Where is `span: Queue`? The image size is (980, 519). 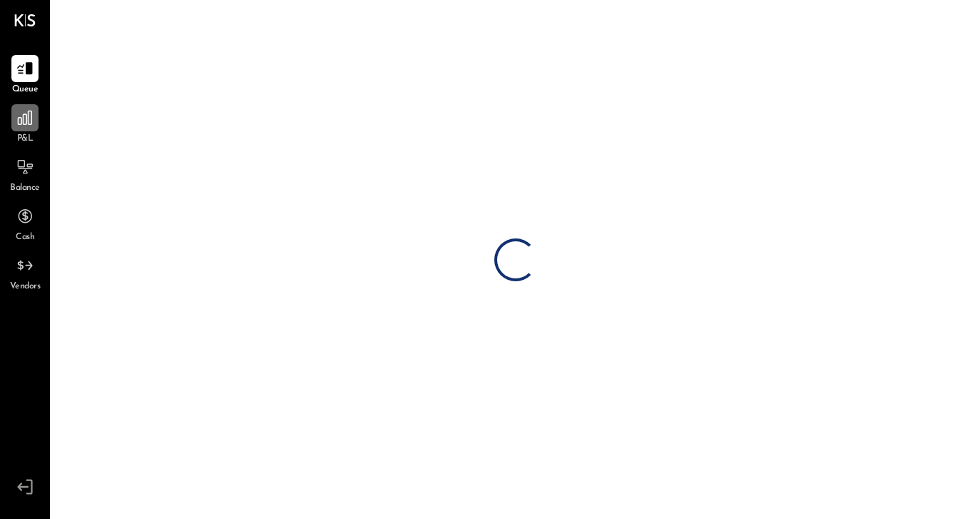 span: Queue is located at coordinates (25, 90).